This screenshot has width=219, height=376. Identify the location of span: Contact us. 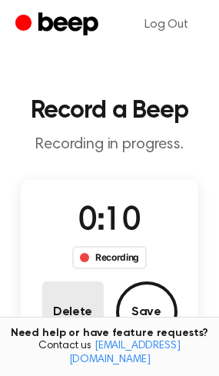
(109, 353).